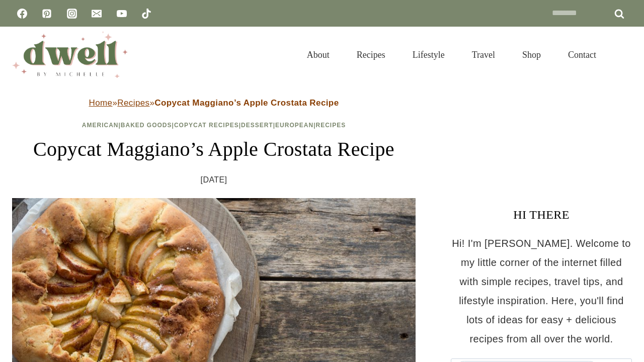 The image size is (644, 362). What do you see at coordinates (429, 55) in the screenshot?
I see `a: Lifestyle` at bounding box center [429, 55].